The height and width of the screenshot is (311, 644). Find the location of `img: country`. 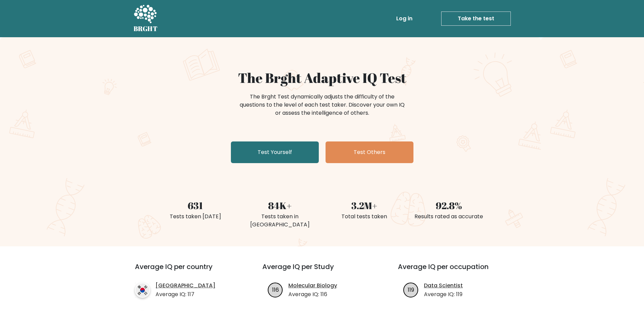

img: country is located at coordinates (142, 290).